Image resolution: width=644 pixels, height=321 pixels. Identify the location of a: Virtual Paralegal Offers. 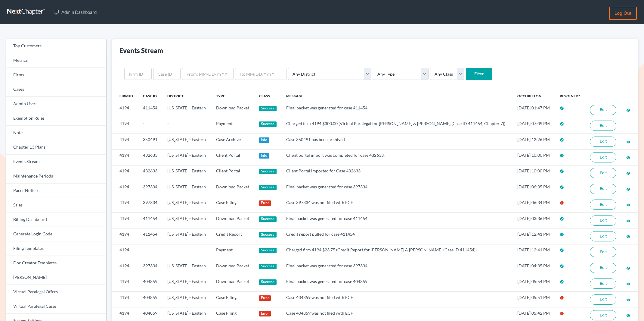
(56, 292).